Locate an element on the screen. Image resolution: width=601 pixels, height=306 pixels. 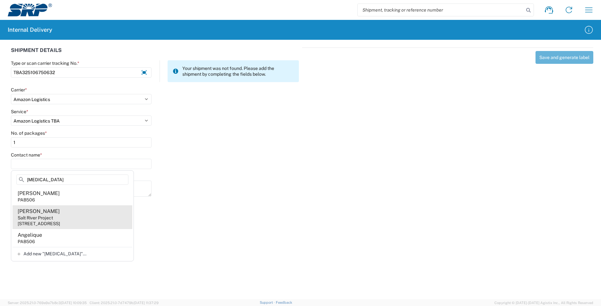
label: Contact name is located at coordinates (26, 155).